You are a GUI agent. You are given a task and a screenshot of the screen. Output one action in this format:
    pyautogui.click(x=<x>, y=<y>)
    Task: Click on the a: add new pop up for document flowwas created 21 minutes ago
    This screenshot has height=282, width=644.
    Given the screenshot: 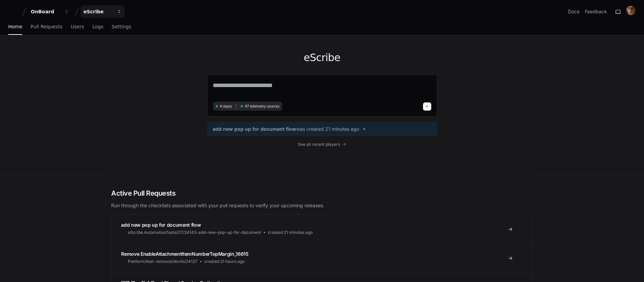 What is the action you would take?
    pyautogui.click(x=322, y=129)
    